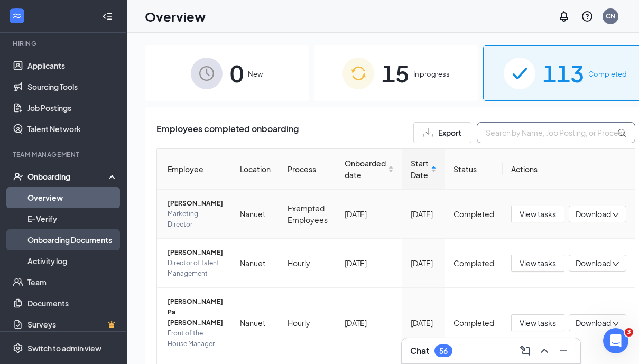 This screenshot has width=639, height=364. Describe the element at coordinates (72, 261) in the screenshot. I see `a: Activity log` at that location.